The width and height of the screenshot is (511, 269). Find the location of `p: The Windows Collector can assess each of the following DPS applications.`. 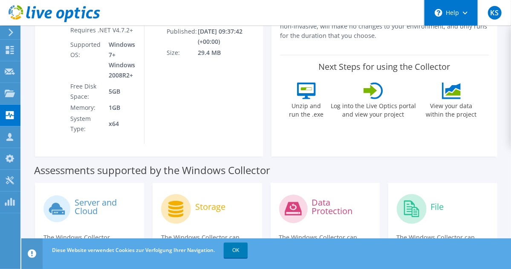

p: The Windows Collector can assess each of the following DPS applications. is located at coordinates (325, 247).